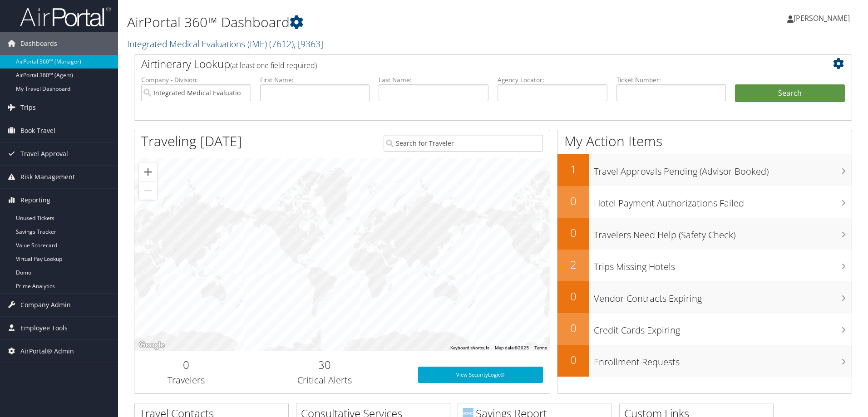 The image size is (868, 417). Describe the element at coordinates (44, 153) in the screenshot. I see `span: Travel Approval` at that location.